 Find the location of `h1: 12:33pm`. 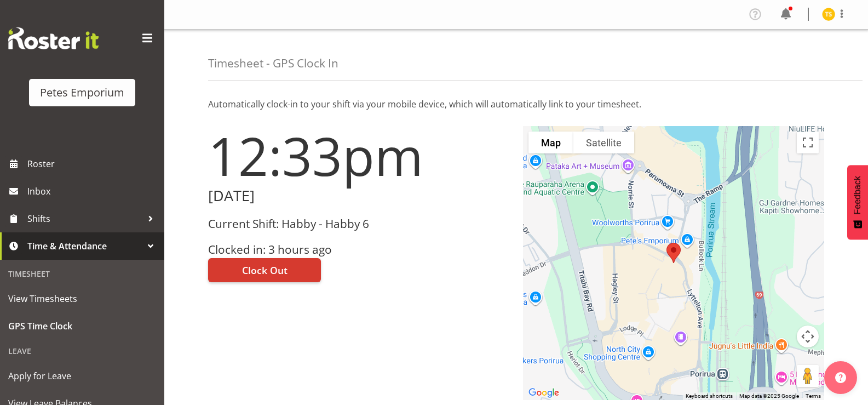

h1: 12:33pm is located at coordinates (358, 156).